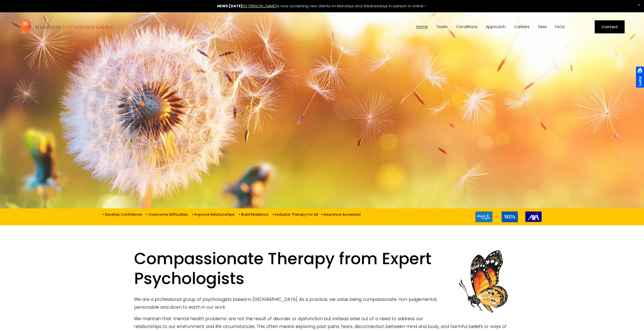 Image resolution: width=644 pixels, height=331 pixels. Describe the element at coordinates (422, 27) in the screenshot. I see `a: Home` at that location.